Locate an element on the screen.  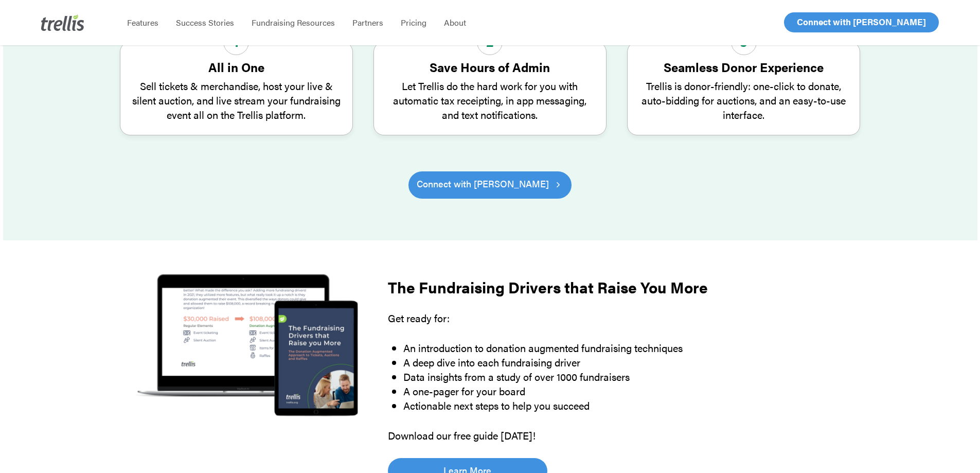
span: About is located at coordinates (455, 22).